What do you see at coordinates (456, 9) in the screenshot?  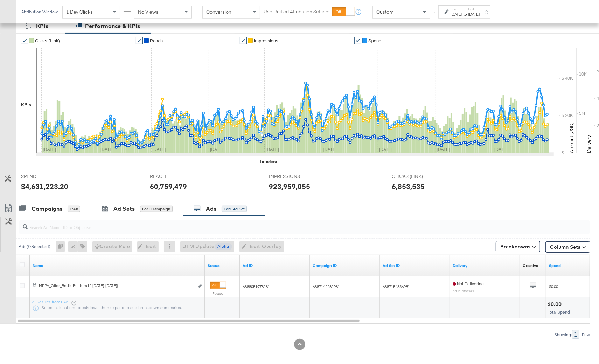 I see `label: Start:` at bounding box center [456, 9].